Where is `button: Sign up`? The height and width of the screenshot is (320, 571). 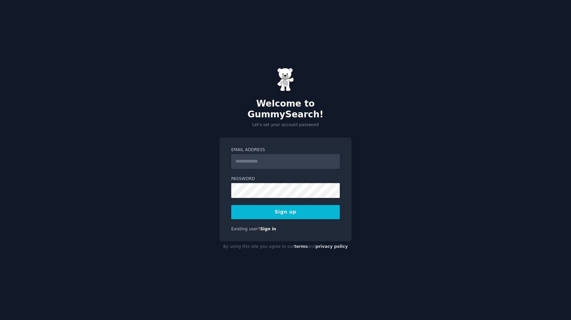
button: Sign up is located at coordinates (285, 212).